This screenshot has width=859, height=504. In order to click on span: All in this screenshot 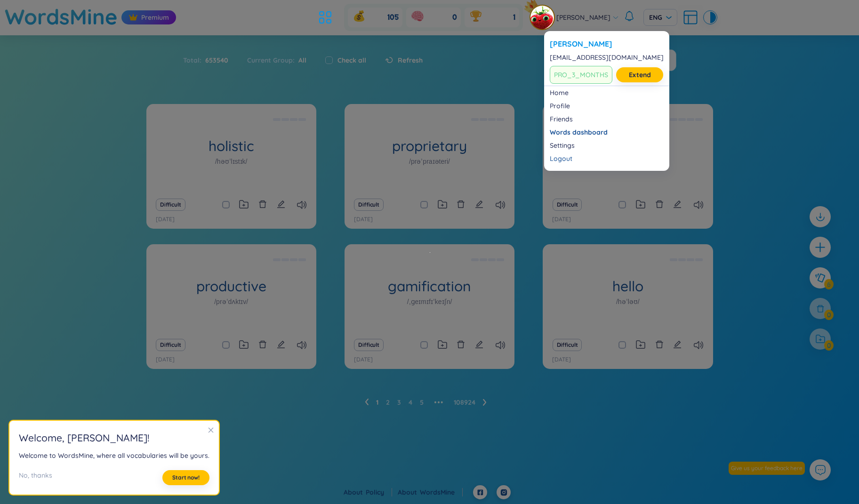, I will do `click(300, 60)`.